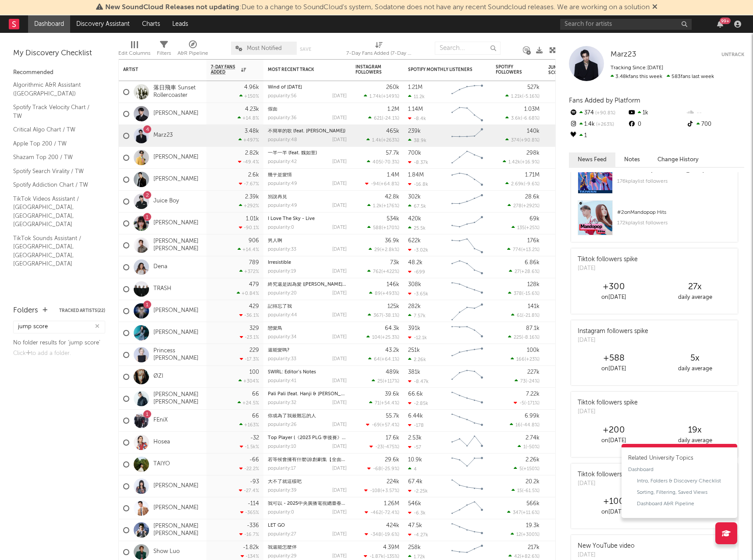 Image resolution: width=753 pixels, height=560 pixels. Describe the element at coordinates (249, 140) in the screenshot. I see `div: +497 %` at that location.